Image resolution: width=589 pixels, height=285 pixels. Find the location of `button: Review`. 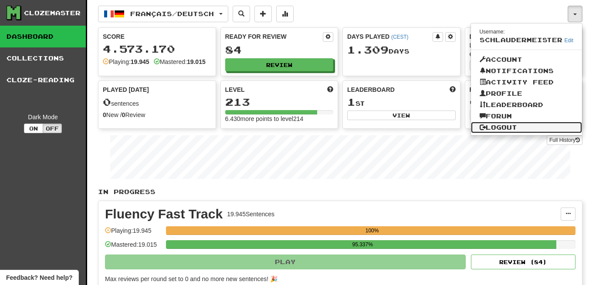

button: Review is located at coordinates (279, 65).